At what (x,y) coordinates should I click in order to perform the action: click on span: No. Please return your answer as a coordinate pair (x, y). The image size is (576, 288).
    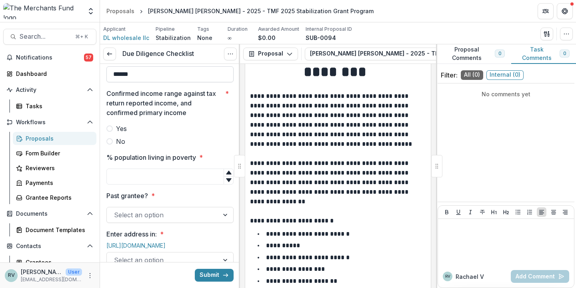
    Looking at the image, I should click on (120, 142).